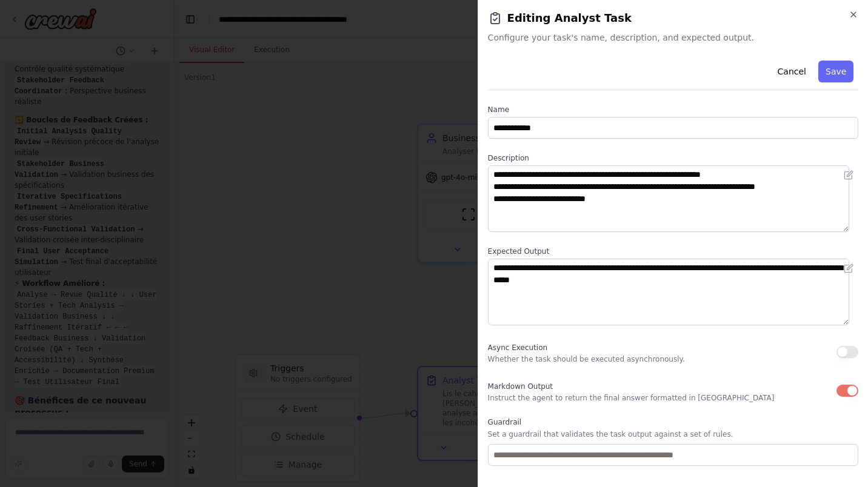  I want to click on span: Async Execution, so click(518, 348).